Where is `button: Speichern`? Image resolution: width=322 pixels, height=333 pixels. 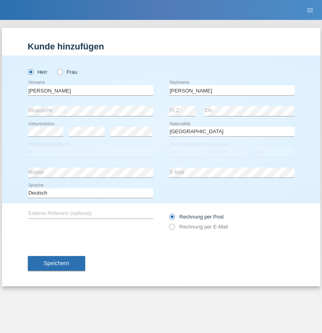
button: Speichern is located at coordinates (57, 263).